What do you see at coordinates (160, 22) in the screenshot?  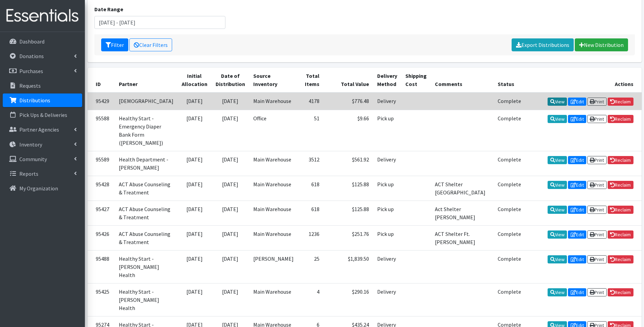 I see `input: January 1, 2011 - December 31, 2011` at bounding box center [160, 22].